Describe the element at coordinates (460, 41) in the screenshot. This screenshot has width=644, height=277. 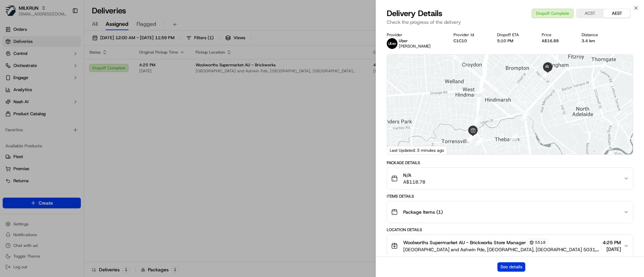
I see `button: C1C10` at that location.